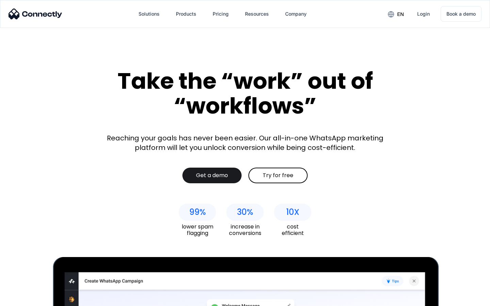  Describe the element at coordinates (212, 175) in the screenshot. I see `div: Get a demo` at that location.